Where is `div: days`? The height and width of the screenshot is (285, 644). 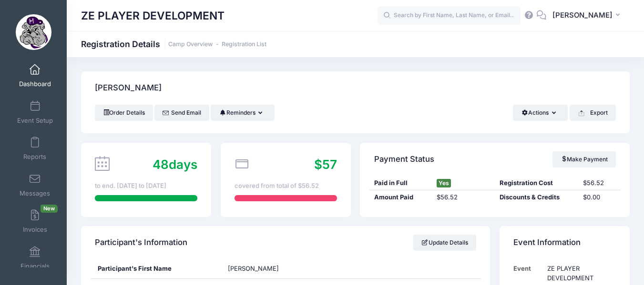
div: days is located at coordinates (175, 164).